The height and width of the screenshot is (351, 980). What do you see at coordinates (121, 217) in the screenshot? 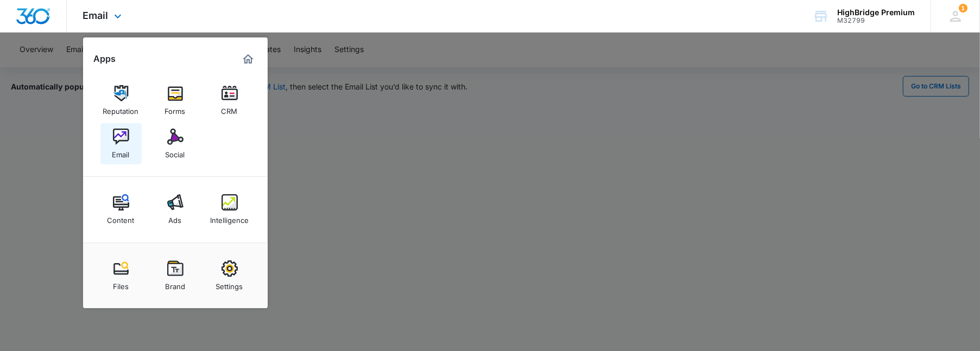
I see `div: Content` at bounding box center [121, 217].